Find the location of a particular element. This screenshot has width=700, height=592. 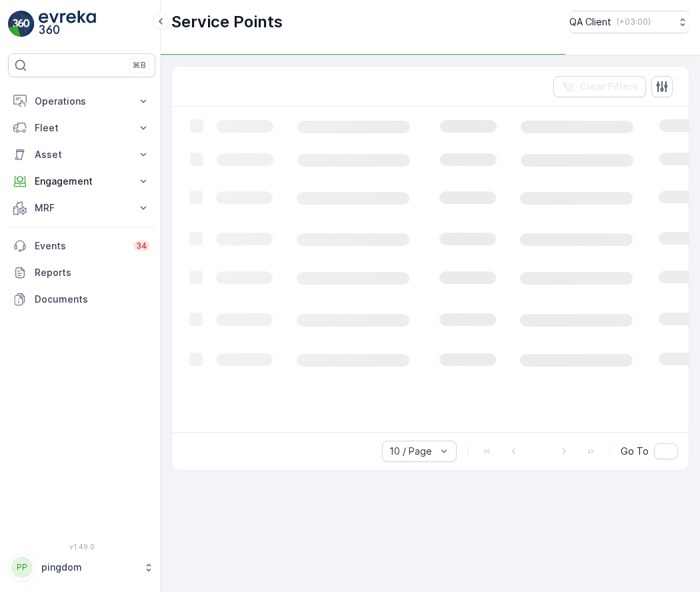

img: logo_light-DOdMpM7g.png is located at coordinates (67, 24).